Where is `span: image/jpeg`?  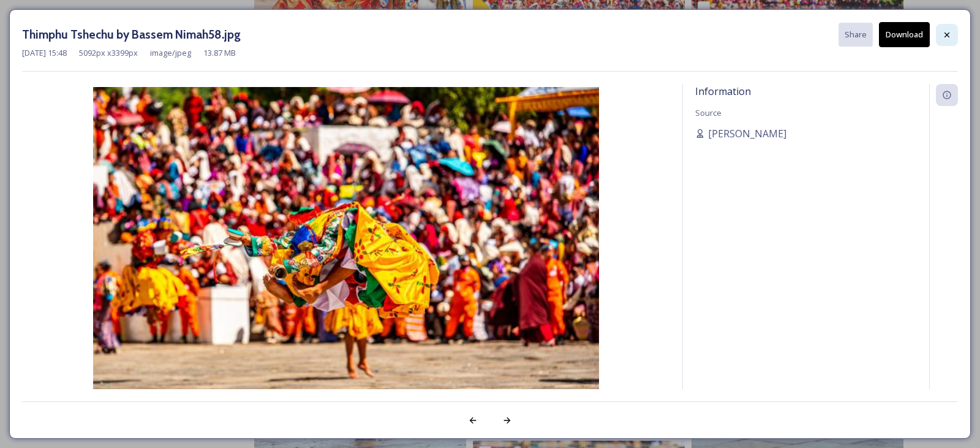
span: image/jpeg is located at coordinates (171, 53).